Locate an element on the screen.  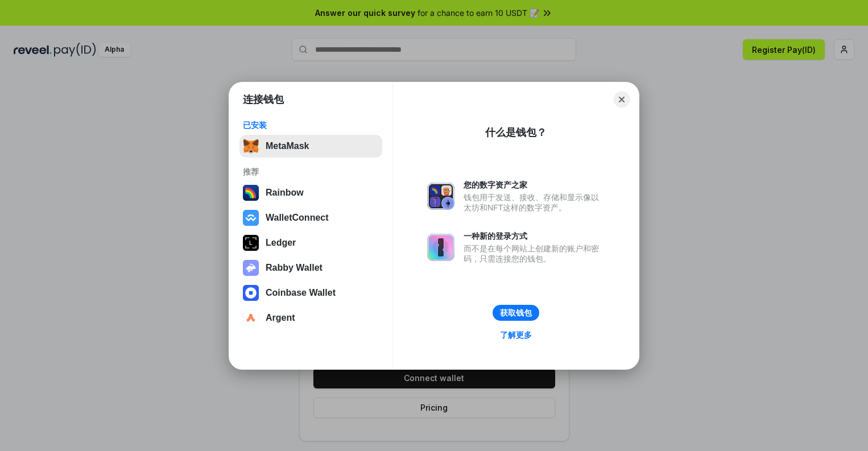
div: MetaMask is located at coordinates (287, 146).